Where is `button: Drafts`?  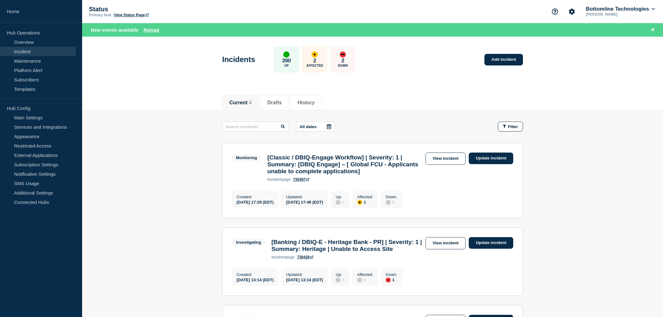
button: Drafts is located at coordinates (274, 103).